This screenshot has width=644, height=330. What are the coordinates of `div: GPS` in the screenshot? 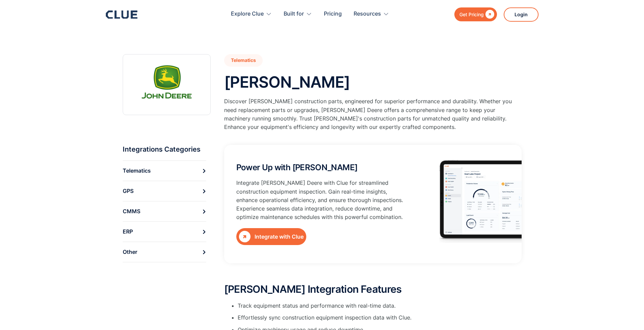 It's located at (128, 191).